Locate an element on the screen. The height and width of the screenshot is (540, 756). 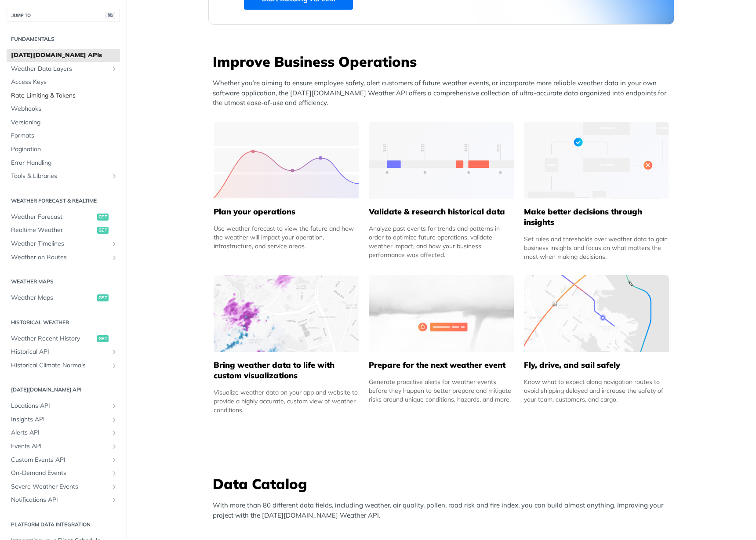
a: Alerts APIShow subpages for Alerts API is located at coordinates (63, 433).